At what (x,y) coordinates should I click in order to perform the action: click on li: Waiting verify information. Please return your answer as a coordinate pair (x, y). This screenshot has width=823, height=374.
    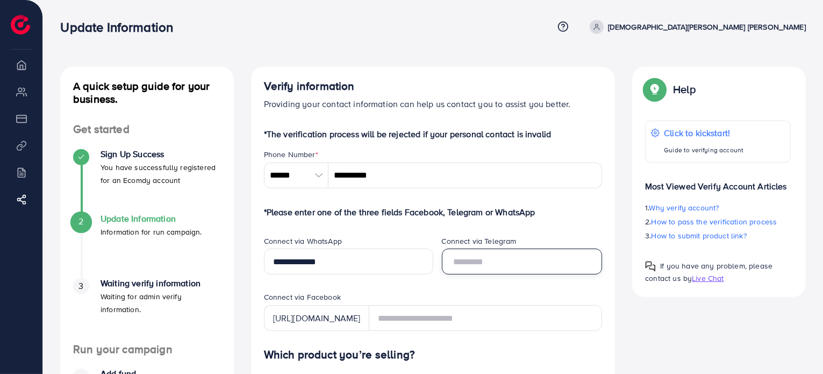
    Looking at the image, I should click on (147, 310).